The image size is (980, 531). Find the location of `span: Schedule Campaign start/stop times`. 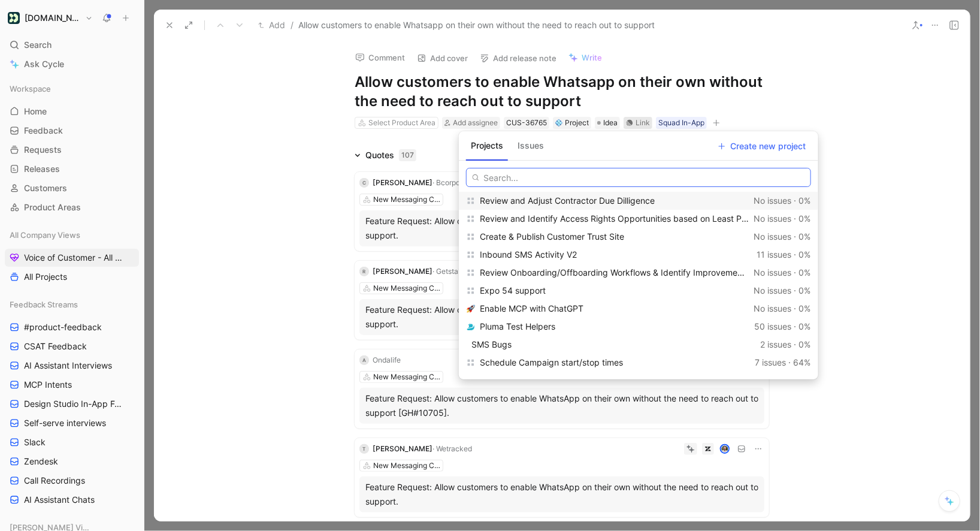

span: Schedule Campaign start/stop times is located at coordinates (551, 362).